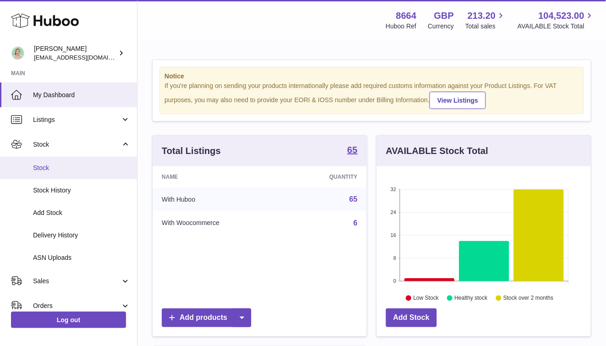 The height and width of the screenshot is (346, 606). I want to click on h3: AVAILABLE Stock Total, so click(437, 151).